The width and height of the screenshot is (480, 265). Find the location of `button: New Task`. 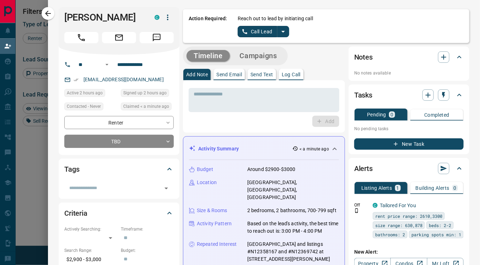

button: New Task is located at coordinates (409, 144).